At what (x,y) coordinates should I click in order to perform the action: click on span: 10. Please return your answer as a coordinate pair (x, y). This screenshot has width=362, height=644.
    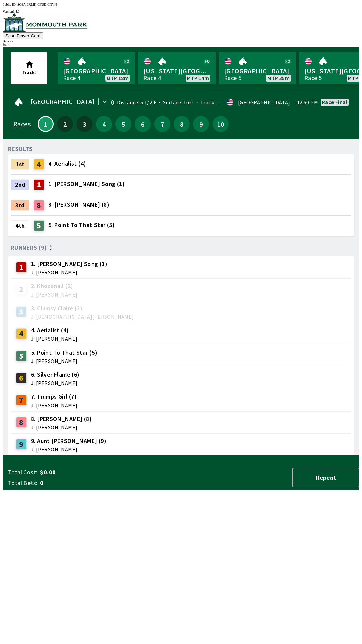
    Looking at the image, I should click on (220, 124).